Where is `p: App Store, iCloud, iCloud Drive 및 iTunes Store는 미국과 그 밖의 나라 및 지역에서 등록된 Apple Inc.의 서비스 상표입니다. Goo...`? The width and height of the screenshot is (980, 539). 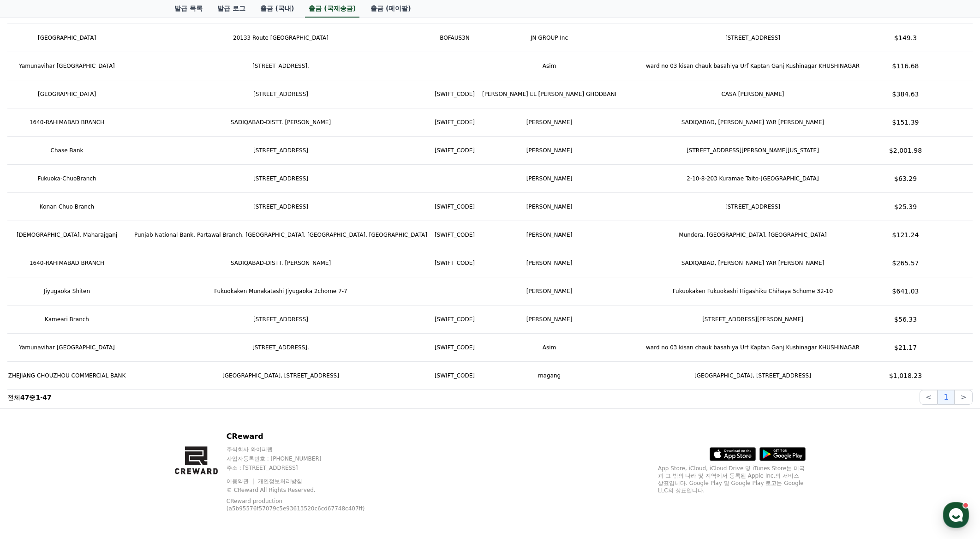
p: App Store, iCloud, iCloud Drive 및 iTunes Store는 미국과 그 밖의 나라 및 지역에서 등록된 Apple Inc.의 서비스 상표입니다. Goo... is located at coordinates (731, 480).